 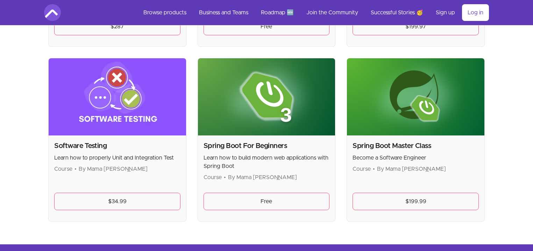 What do you see at coordinates (415, 97) in the screenshot?
I see `img: Product image for Spring Boot Master Class` at bounding box center [415, 97].